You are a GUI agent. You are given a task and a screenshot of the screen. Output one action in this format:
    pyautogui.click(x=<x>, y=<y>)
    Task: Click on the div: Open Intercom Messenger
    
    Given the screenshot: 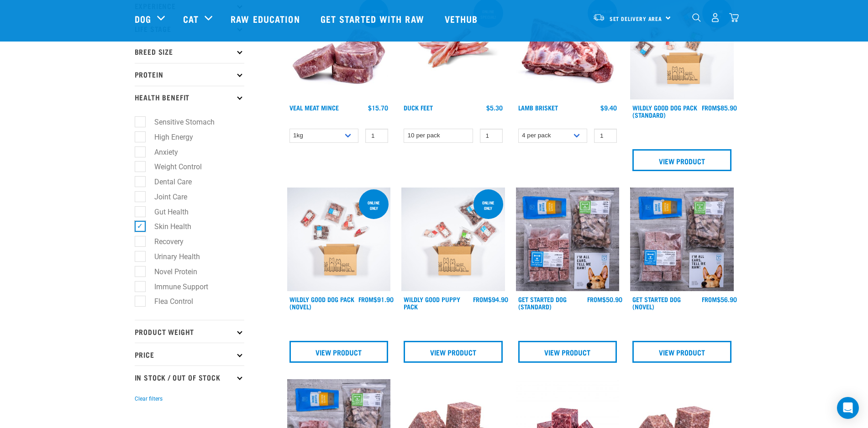 What is the action you would take?
    pyautogui.click(x=847, y=408)
    